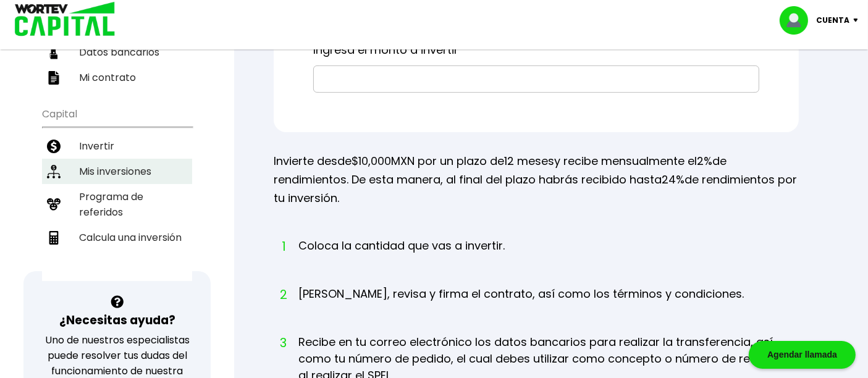 The image size is (868, 378). Describe the element at coordinates (117, 190) in the screenshot. I see `ul: Capital` at that location.